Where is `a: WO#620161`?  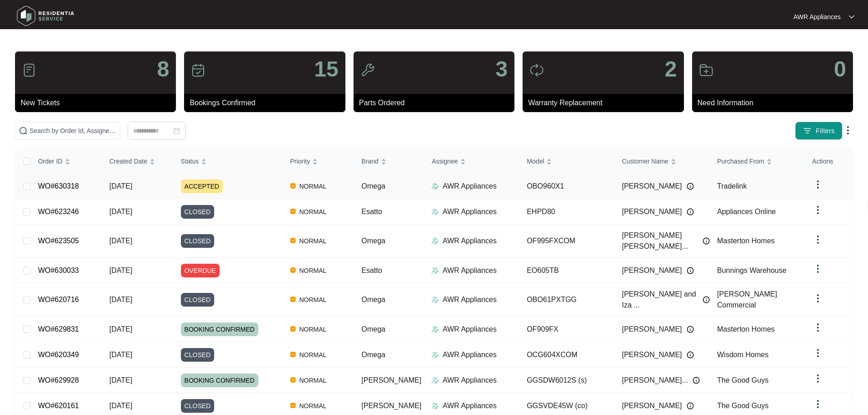
a: WO#620161 is located at coordinates (59, 406).